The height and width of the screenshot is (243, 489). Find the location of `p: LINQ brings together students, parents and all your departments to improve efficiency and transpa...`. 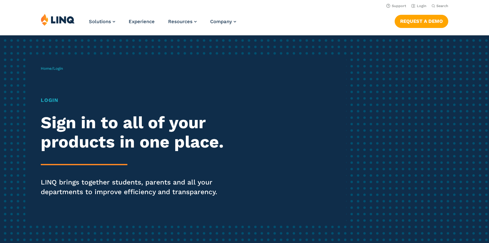

p: LINQ brings together students, parents and all your departments to improve efficiency and transpa... is located at coordinates (135, 187).